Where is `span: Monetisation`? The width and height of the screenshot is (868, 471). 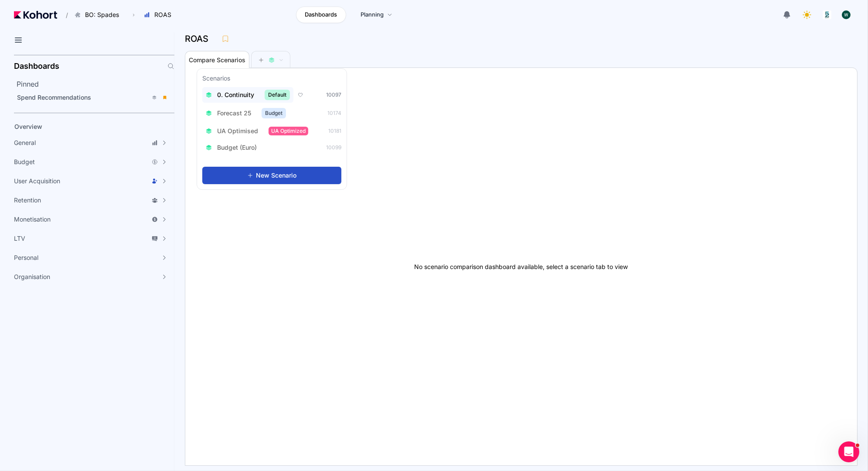
span: Monetisation is located at coordinates (33, 219).